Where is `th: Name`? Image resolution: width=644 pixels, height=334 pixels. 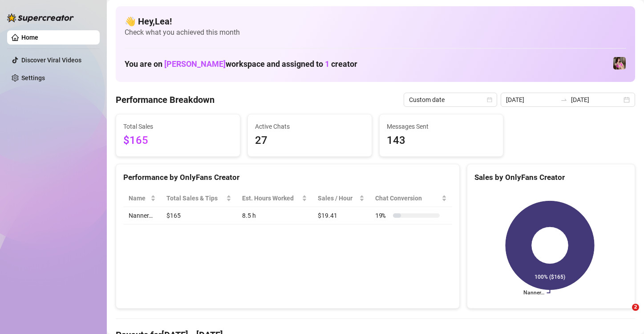 th: Name is located at coordinates (142, 198).